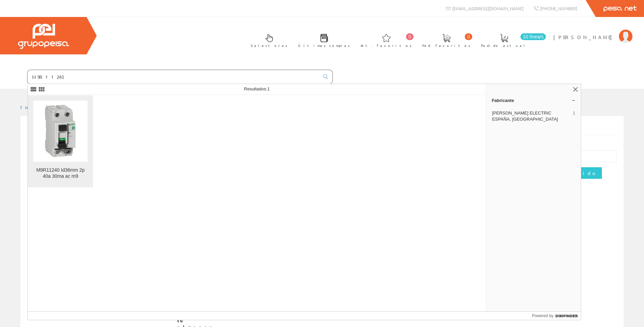  What do you see at coordinates (533, 100) in the screenshot?
I see `a: Fabricante` at bounding box center [533, 100].